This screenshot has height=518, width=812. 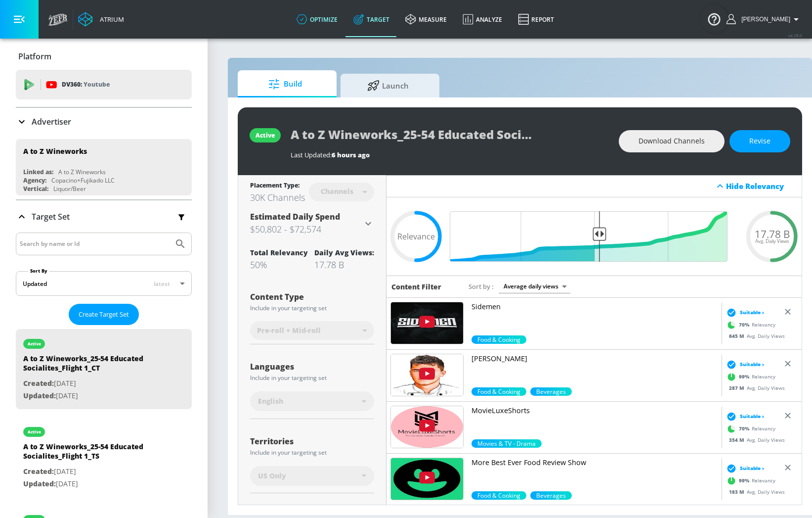 I want to click on div: US Only, so click(x=312, y=476).